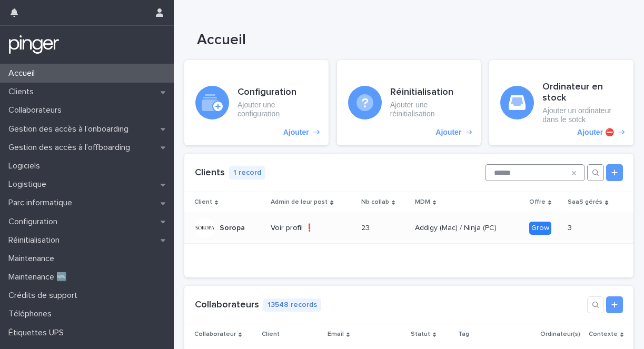 The width and height of the screenshot is (644, 349). I want to click on p: Logiciels, so click(27, 166).